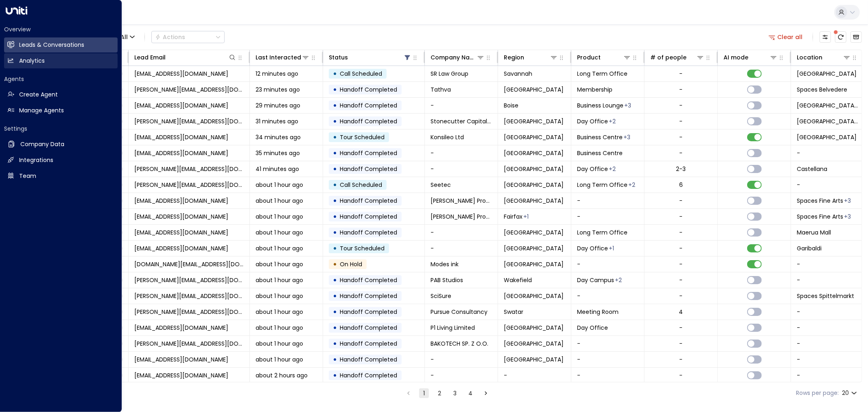 Image resolution: width=868 pixels, height=412 pixels. What do you see at coordinates (827, 121) in the screenshot?
I see `span: Cumberland Riverwood Center (HQ)` at bounding box center [827, 121].